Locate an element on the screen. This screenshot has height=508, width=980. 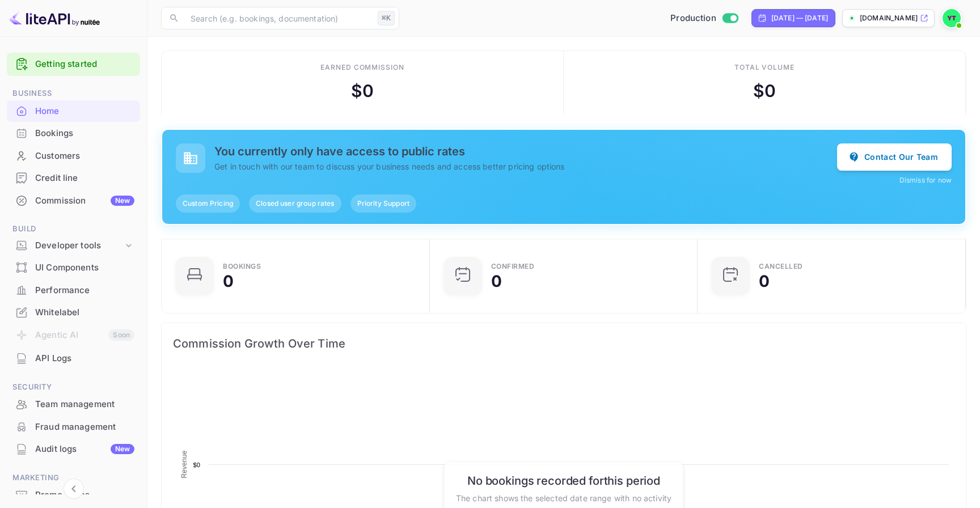
img: Yassir ET TABTI is located at coordinates (952, 18).